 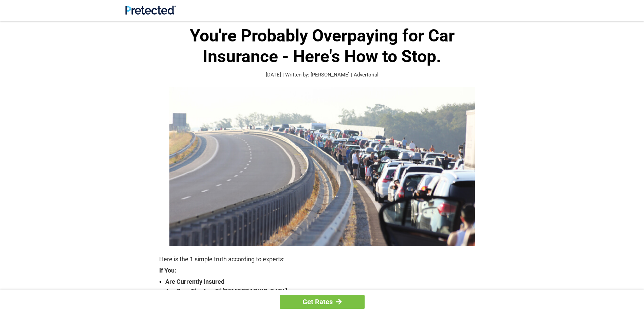 What do you see at coordinates (151, 13) in the screenshot?
I see `a: Site Logo` at bounding box center [151, 13].